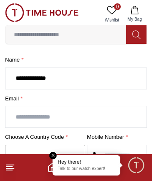 Image resolution: width=152 pixels, height=181 pixels. What do you see at coordinates (117, 137) in the screenshot?
I see `label: Mobile Number` at bounding box center [117, 137].